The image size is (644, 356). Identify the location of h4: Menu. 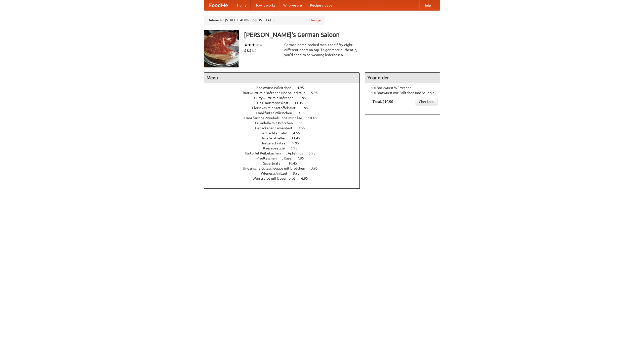
(282, 77).